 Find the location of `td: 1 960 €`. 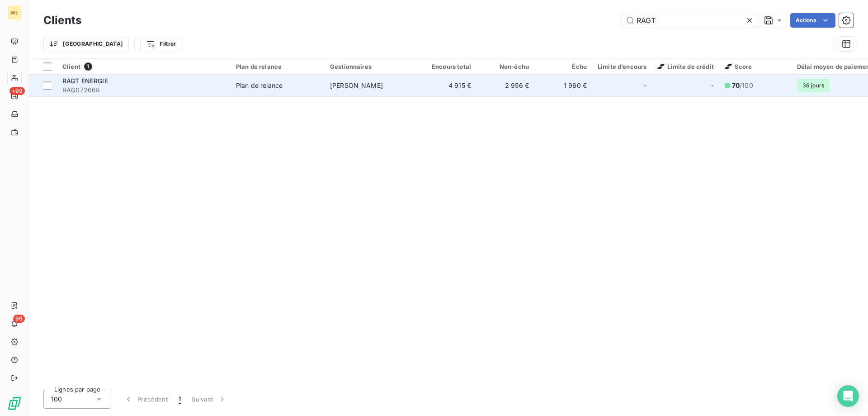

td: 1 960 € is located at coordinates (564, 86).